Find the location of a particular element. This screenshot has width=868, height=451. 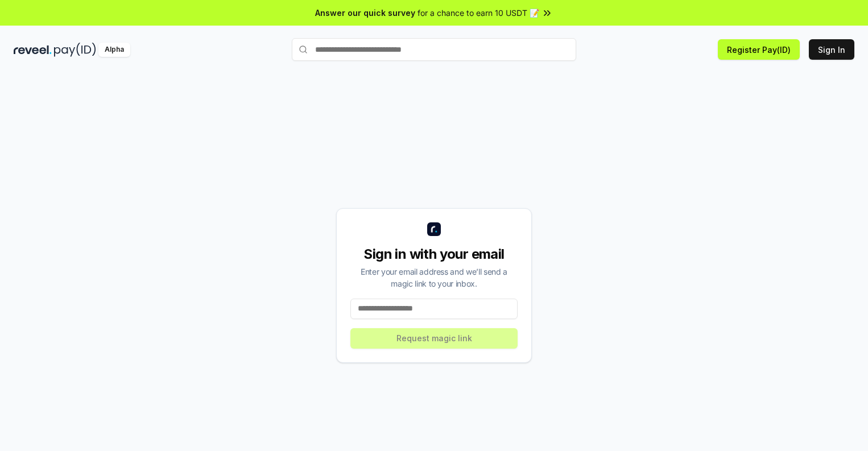

span: for a chance to earn 10 USDT 📝 is located at coordinates (478, 13).